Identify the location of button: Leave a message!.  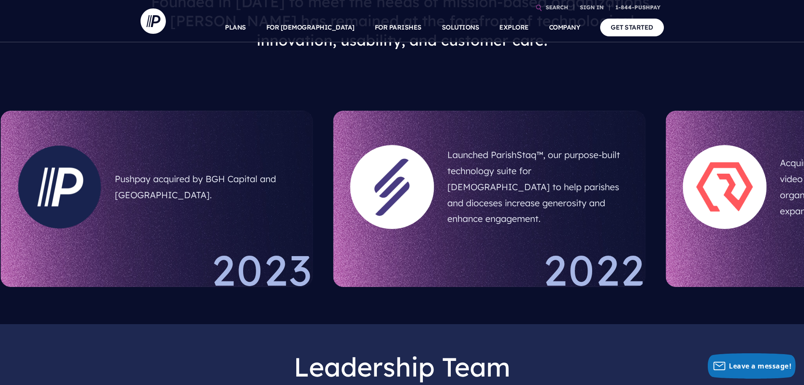
(752, 366).